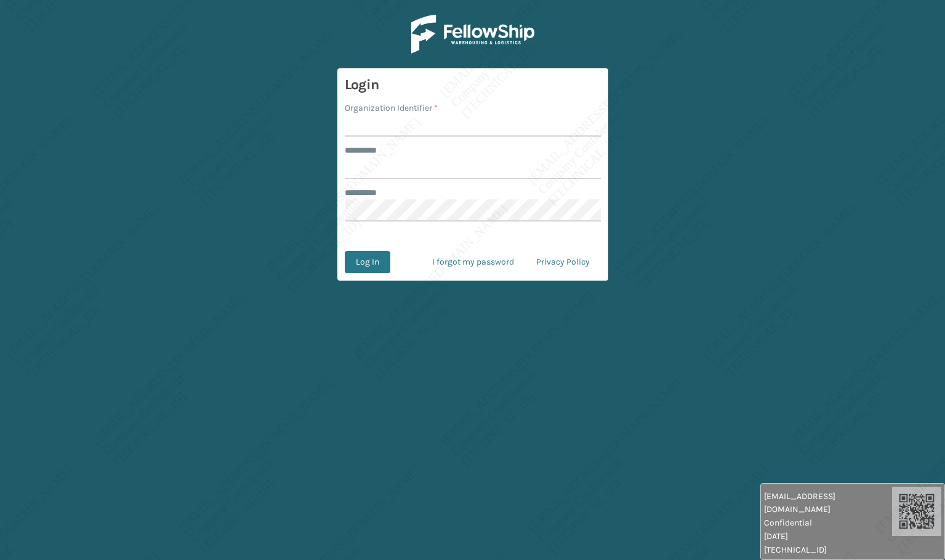 The width and height of the screenshot is (945, 560). Describe the element at coordinates (563, 262) in the screenshot. I see `a: Privacy Policy` at that location.